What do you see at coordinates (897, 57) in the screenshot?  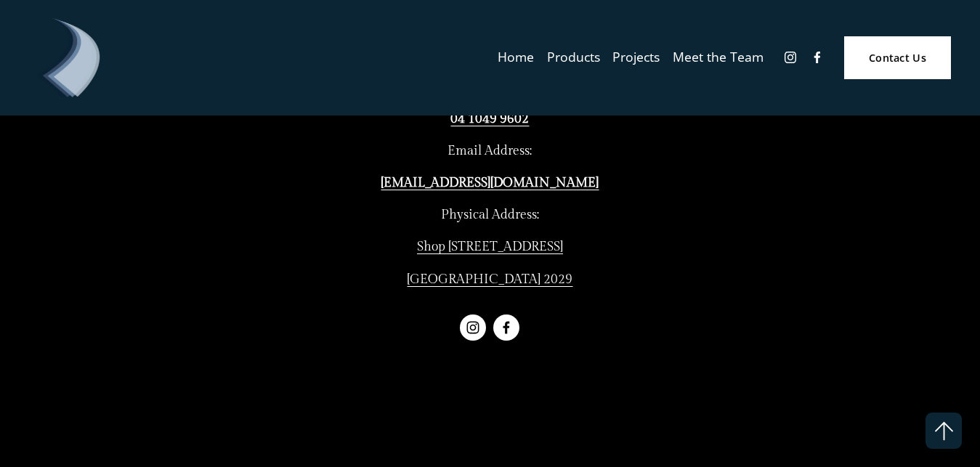 I see `a: Contact Us` at bounding box center [897, 57].